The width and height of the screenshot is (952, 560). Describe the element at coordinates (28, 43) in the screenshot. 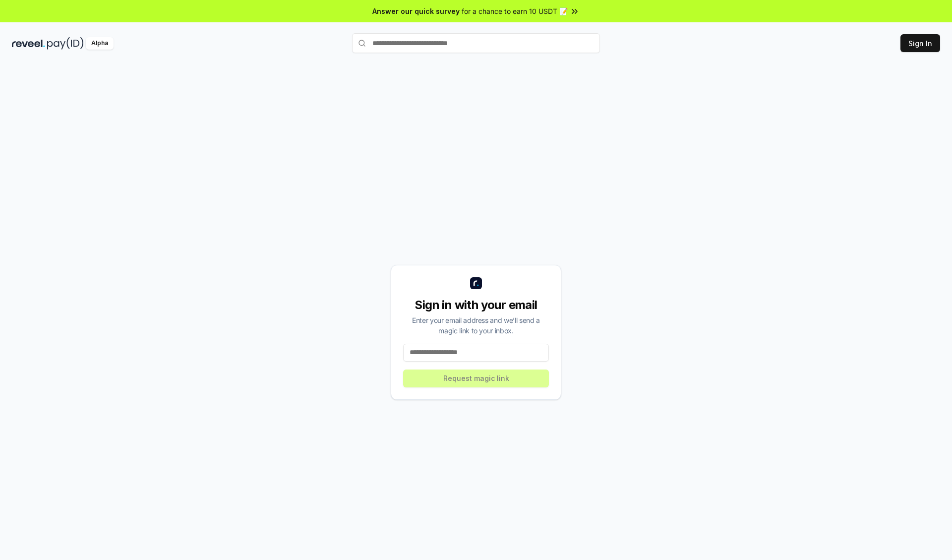

I see `img: reveel_dark` at that location.